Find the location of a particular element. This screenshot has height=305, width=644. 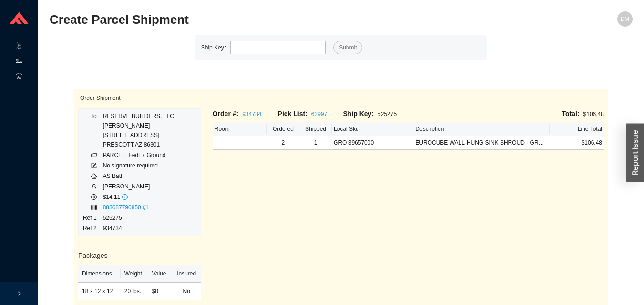

div: 525275 is located at coordinates (375, 114).